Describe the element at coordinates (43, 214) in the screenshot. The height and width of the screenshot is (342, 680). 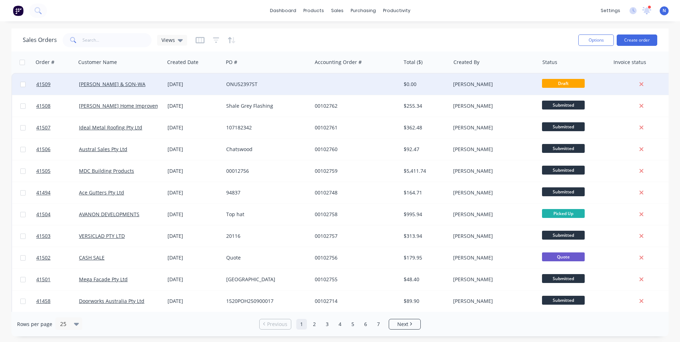
I see `span: 41504` at that location.